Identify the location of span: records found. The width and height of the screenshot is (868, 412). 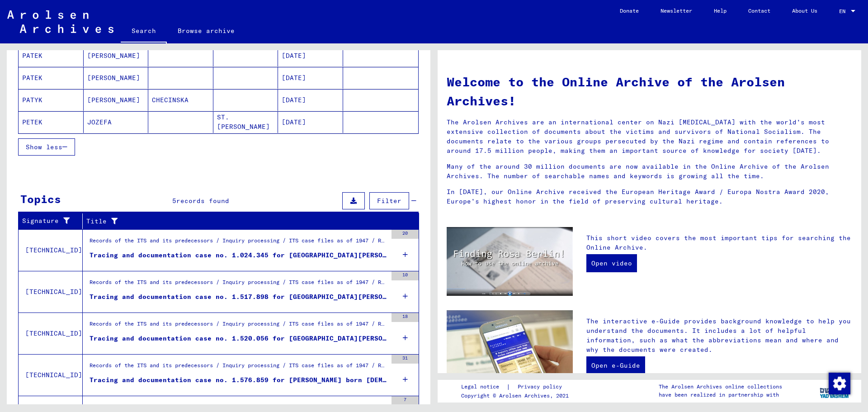
(203, 201).